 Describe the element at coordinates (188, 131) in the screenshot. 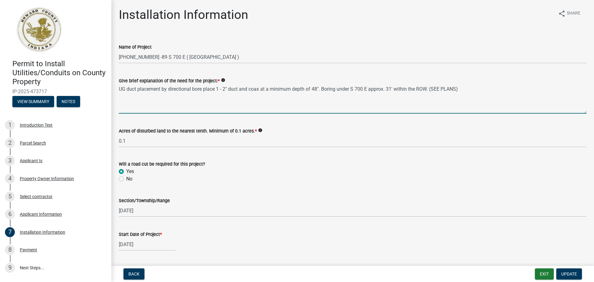

I see `label: Acres of disturbed land to the nearest tenth. Minimum of 0.1 acres.` at that location.